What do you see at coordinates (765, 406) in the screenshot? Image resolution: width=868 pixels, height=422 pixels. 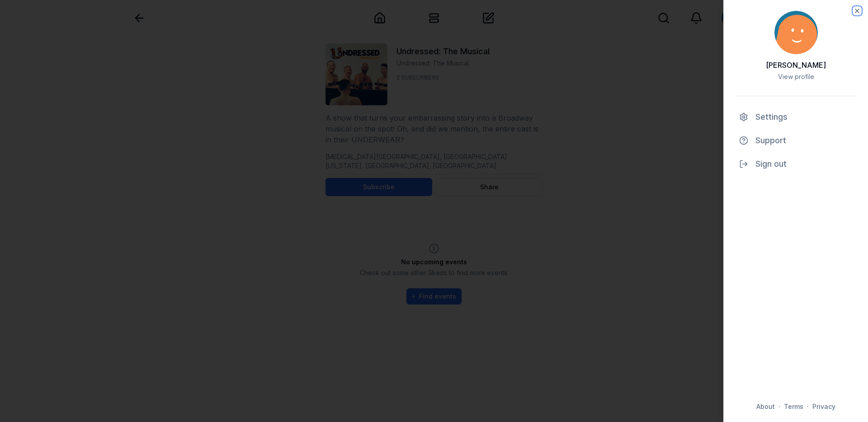 I see `span: About` at bounding box center [765, 406].